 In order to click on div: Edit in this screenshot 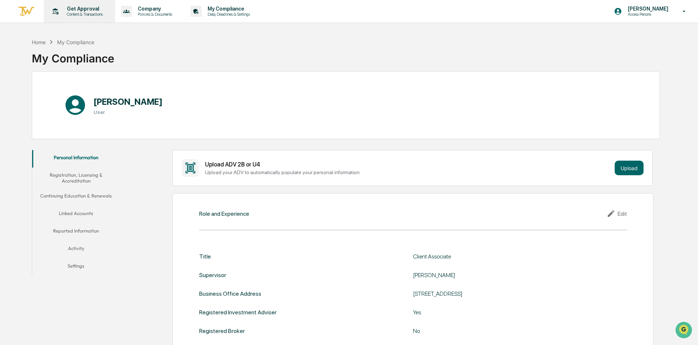, I will do `click(617, 214)`.